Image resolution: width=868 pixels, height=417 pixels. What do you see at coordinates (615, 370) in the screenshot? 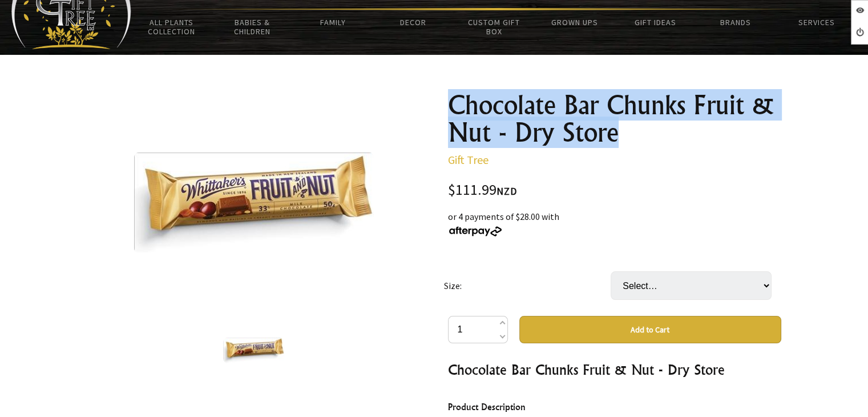
I see `h3: Chocolate Bar Chunks Fruit & Nut - Dry Store` at bounding box center [615, 370].